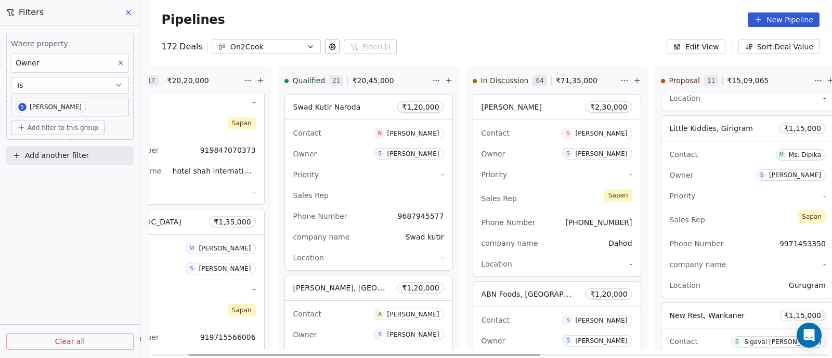 The height and width of the screenshot is (358, 832). Describe the element at coordinates (309, 81) in the screenshot. I see `span: Qualified` at that location.